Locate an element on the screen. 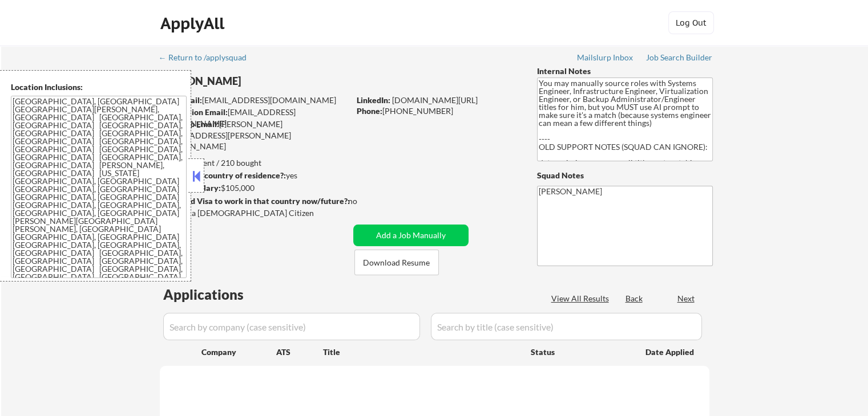 The image size is (868, 416). strong: LinkedIn: is located at coordinates (373, 100).